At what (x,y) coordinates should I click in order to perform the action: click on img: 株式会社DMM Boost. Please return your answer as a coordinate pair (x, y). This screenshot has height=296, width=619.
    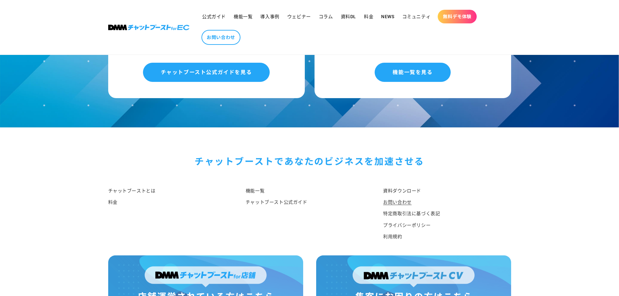
    Looking at the image, I should click on (149, 27).